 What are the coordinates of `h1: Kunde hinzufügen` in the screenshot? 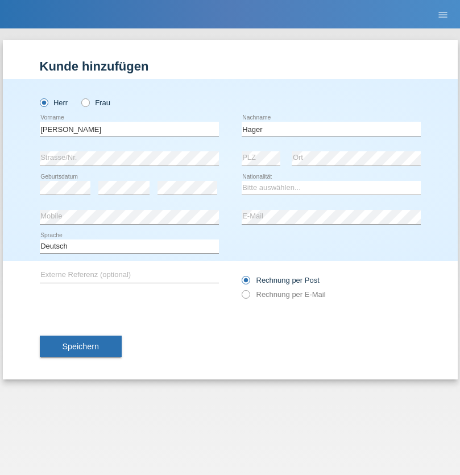 It's located at (230, 66).